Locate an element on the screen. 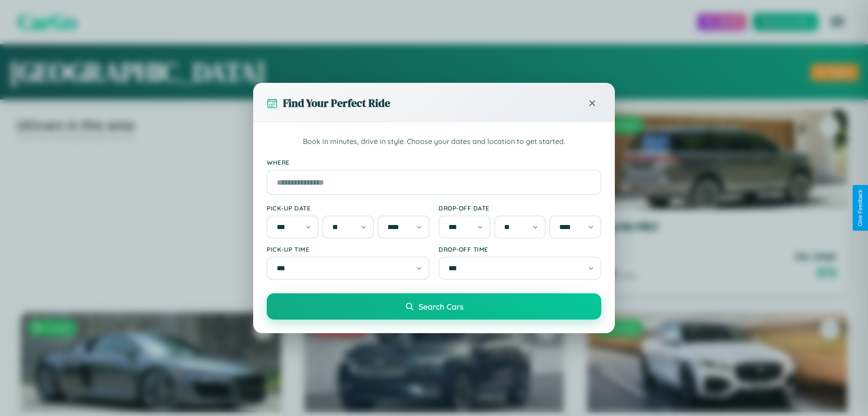 Image resolution: width=868 pixels, height=416 pixels. label: Where is located at coordinates (434, 162).